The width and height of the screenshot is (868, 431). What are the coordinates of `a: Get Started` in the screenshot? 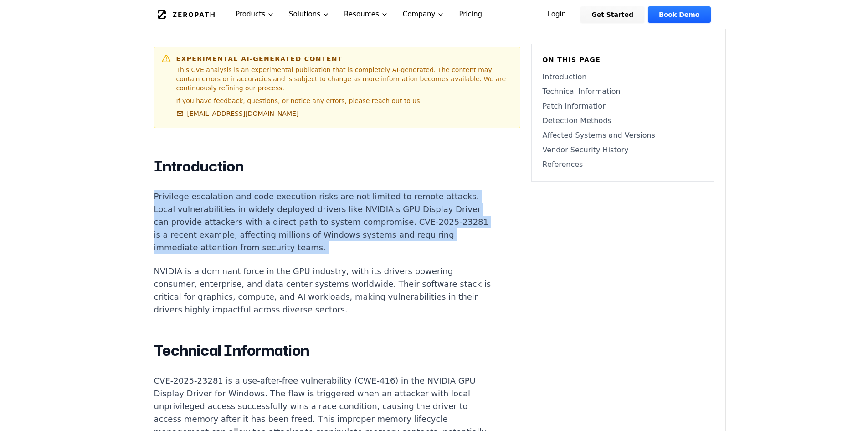 It's located at (612, 15).